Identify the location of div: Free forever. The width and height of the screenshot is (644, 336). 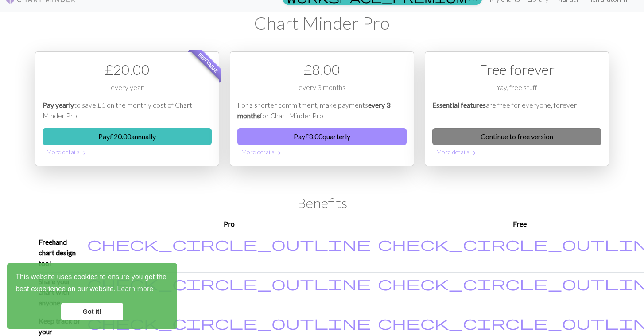
(517, 70).